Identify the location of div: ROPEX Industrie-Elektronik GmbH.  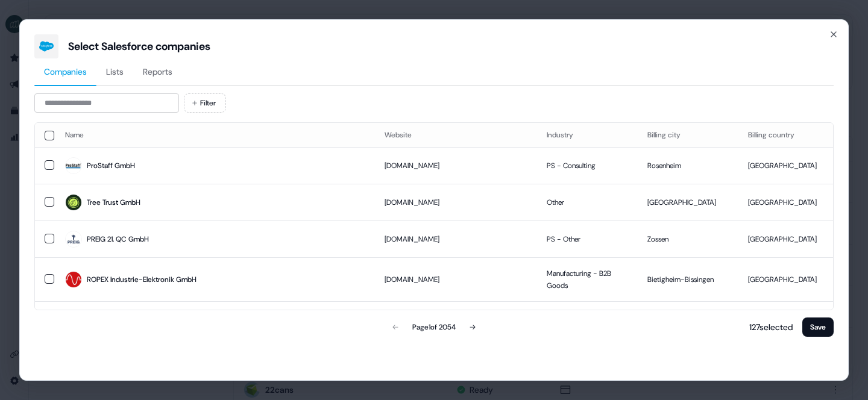
(141, 280).